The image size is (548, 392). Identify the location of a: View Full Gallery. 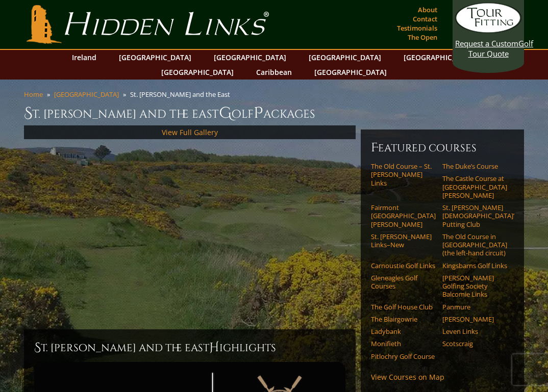
(190, 132).